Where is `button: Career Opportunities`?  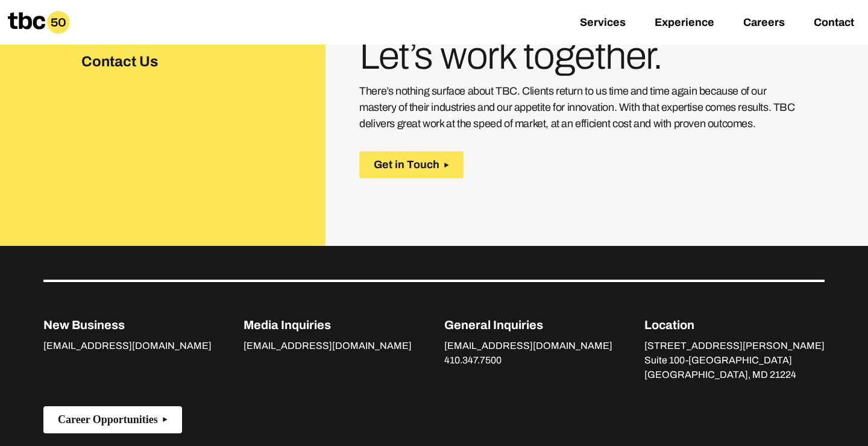
button: Career Opportunities is located at coordinates (113, 420).